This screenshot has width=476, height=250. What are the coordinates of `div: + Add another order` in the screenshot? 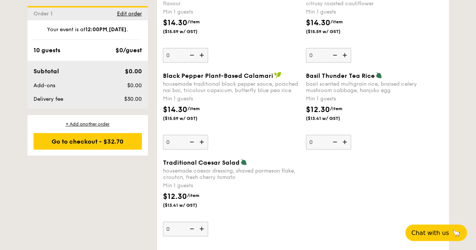 It's located at (88, 124).